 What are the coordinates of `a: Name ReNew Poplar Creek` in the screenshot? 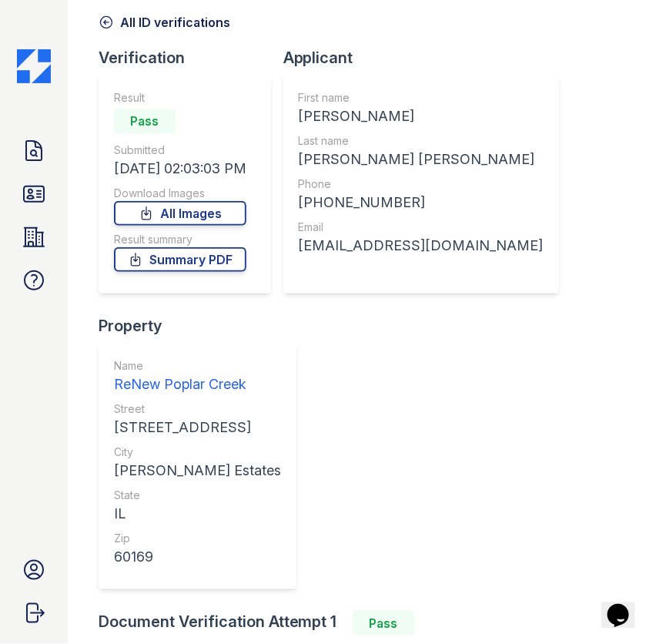 It's located at (197, 376).